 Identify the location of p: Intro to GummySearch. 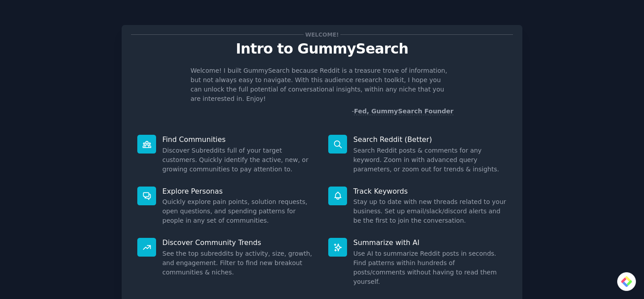
(322, 49).